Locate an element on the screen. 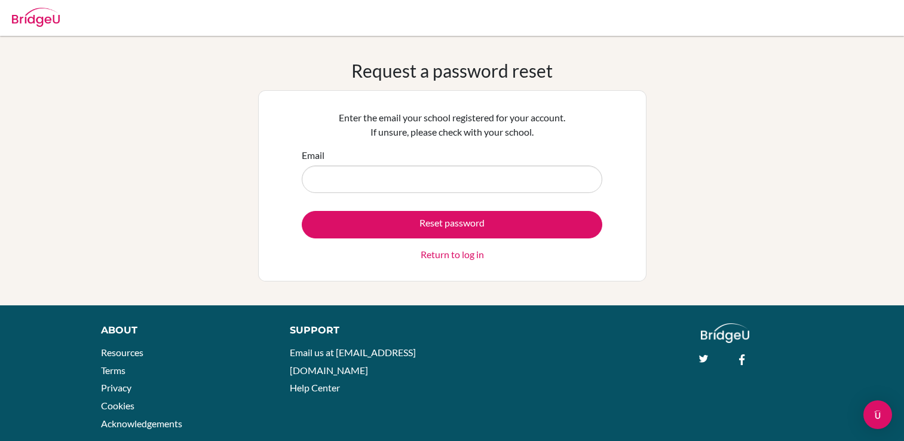  h1: Request a password reset is located at coordinates (452, 71).